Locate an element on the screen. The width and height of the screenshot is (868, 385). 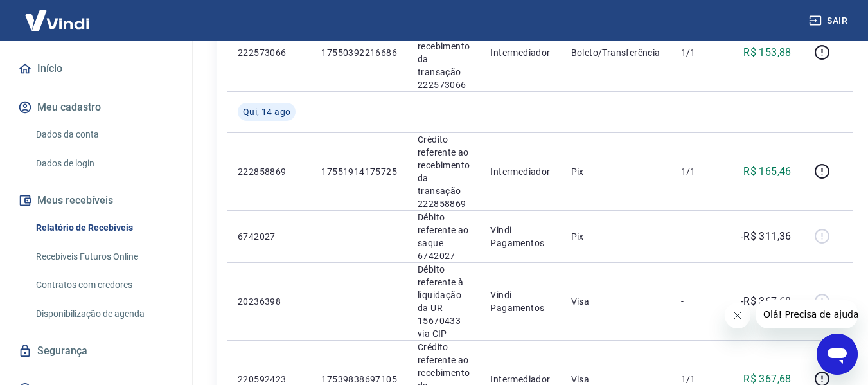
p: R$ 165,46 is located at coordinates (767, 171).